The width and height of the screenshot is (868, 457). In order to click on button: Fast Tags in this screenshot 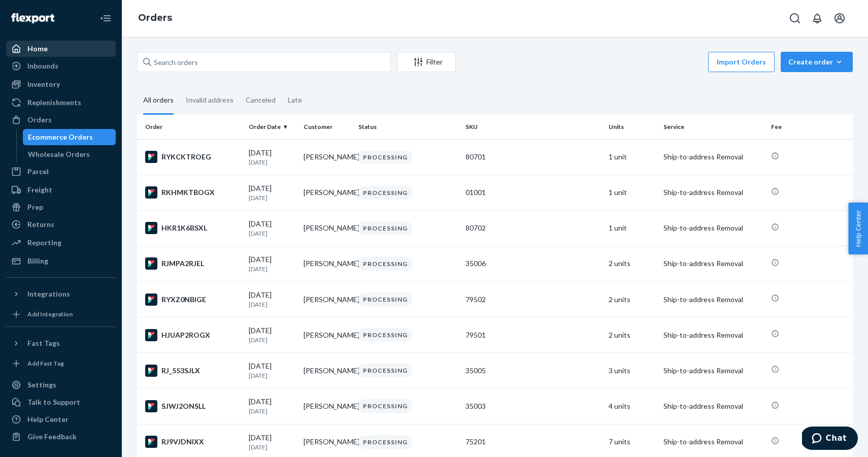, I will do `click(61, 343)`.